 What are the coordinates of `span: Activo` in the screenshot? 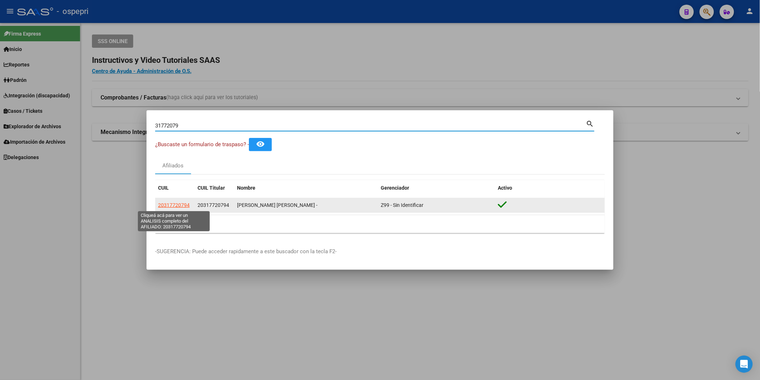 It's located at (505, 188).